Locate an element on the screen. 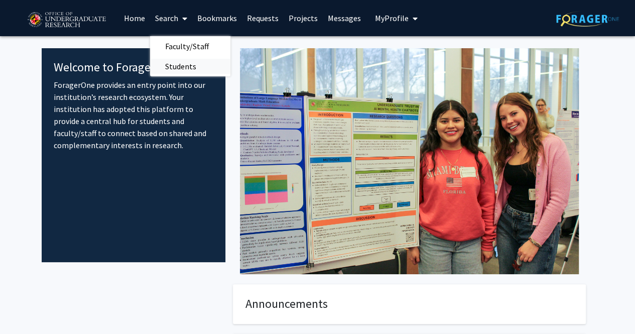  a: Home is located at coordinates (134, 18).